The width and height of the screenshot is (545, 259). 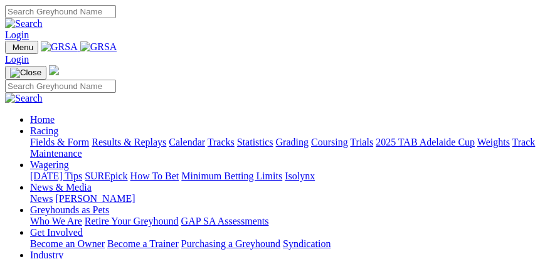 What do you see at coordinates (221, 142) in the screenshot?
I see `a: Tracks` at bounding box center [221, 142].